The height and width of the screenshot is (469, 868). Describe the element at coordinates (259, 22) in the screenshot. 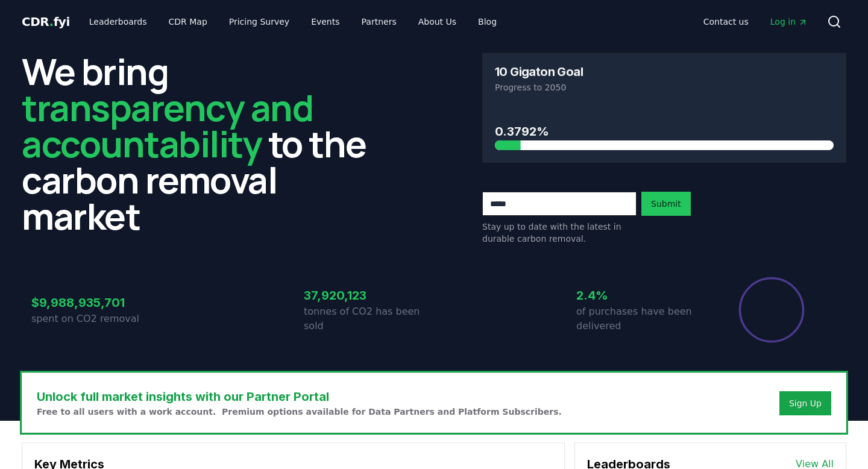

I see `a: Pricing Survey` at that location.